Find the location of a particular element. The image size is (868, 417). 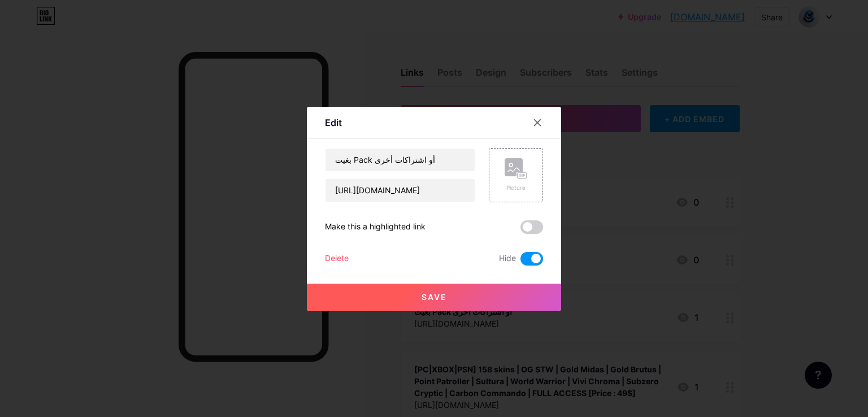

div: Edit is located at coordinates (333, 122).